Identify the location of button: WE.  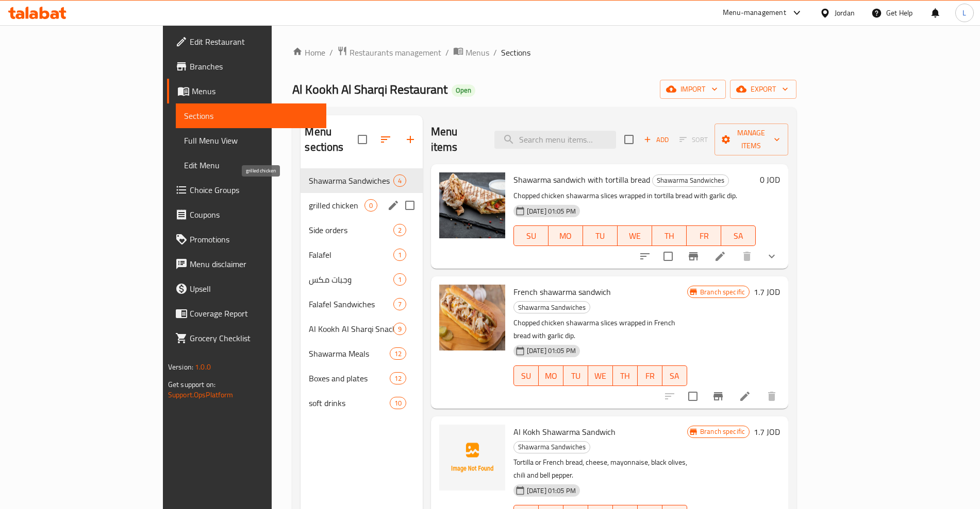
(601, 376).